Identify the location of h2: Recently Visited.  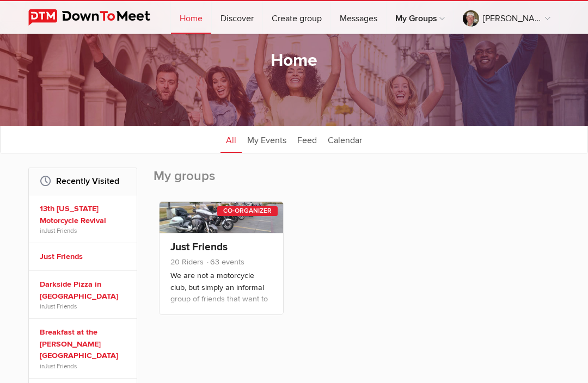
(83, 181).